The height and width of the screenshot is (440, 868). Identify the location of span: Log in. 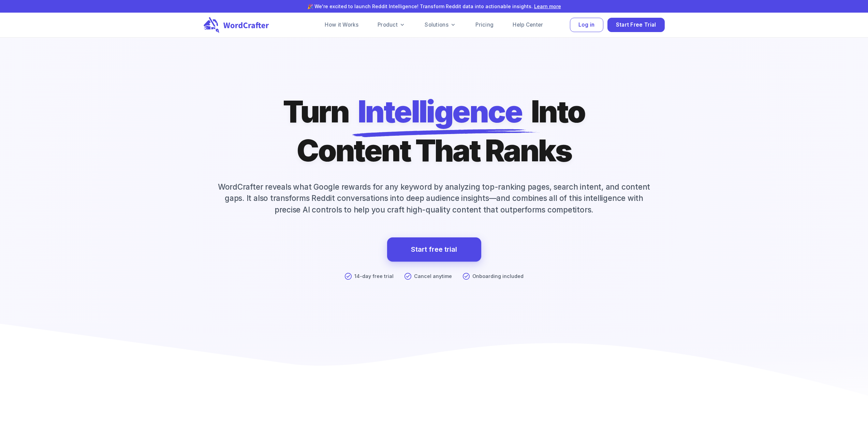
(587, 25).